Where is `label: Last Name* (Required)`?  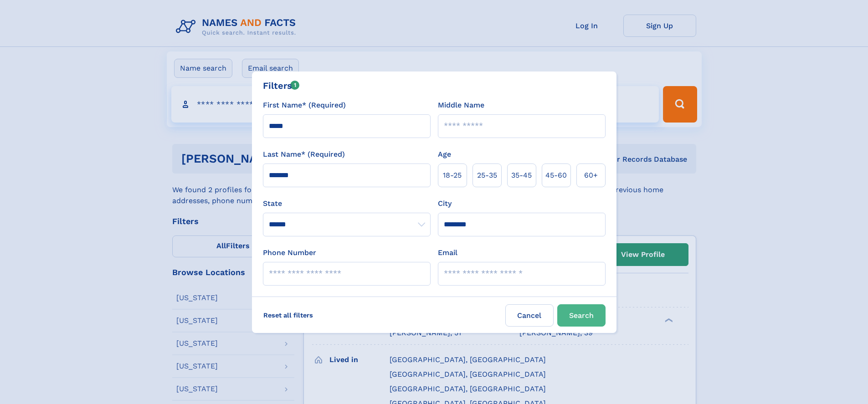
label: Last Name* (Required) is located at coordinates (304, 154).